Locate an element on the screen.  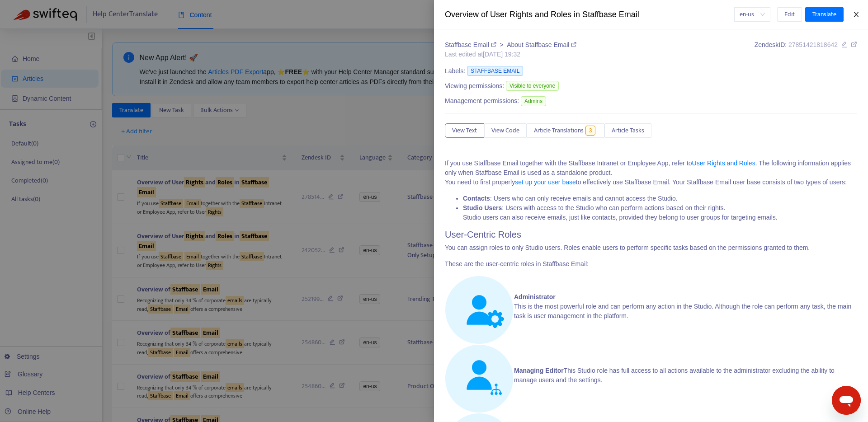
button: Article Tasks is located at coordinates (628, 131).